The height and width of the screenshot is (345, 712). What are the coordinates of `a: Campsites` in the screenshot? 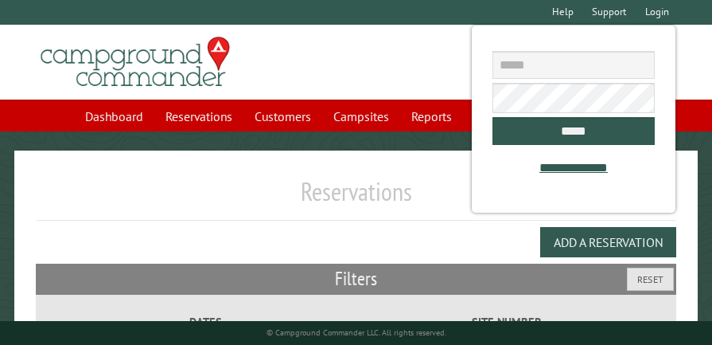 It's located at (361, 116).